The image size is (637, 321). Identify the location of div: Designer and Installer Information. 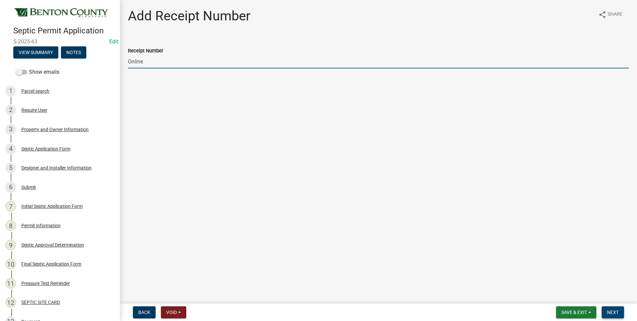
(56, 168).